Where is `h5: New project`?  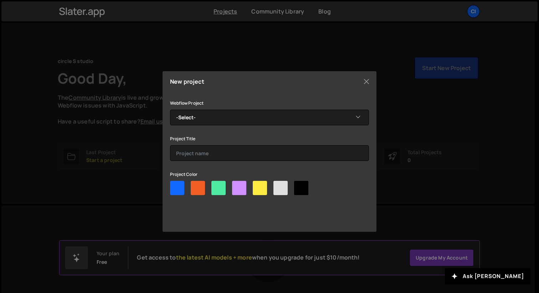 h5: New project is located at coordinates (187, 82).